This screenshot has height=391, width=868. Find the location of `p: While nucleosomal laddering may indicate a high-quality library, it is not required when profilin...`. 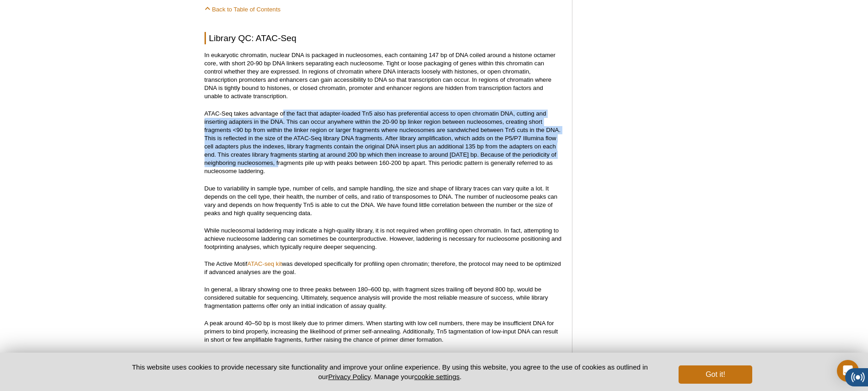

p: While nucleosomal laddering may indicate a high-quality library, it is not required when profilin... is located at coordinates (384, 239).